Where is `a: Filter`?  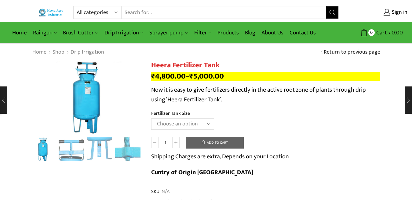 a: Filter is located at coordinates (203, 33).